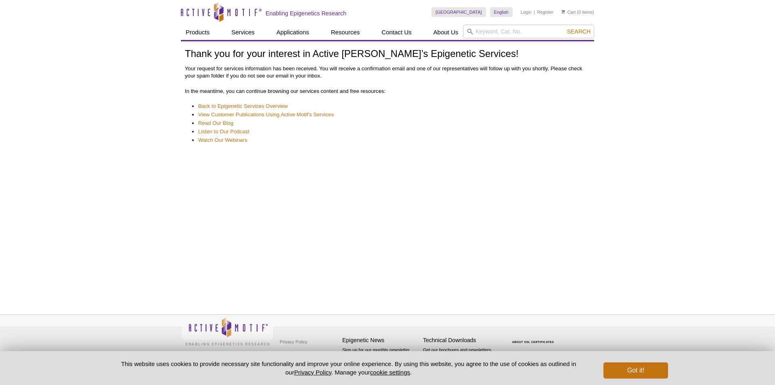  What do you see at coordinates (381, 360) in the screenshot?
I see `p: Sign up for our monthly newsletter highlighting recent publications in the field of epigenetics.` at bounding box center [381, 360].